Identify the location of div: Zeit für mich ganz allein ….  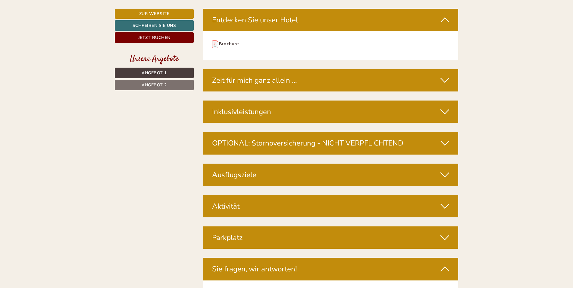
(331, 80).